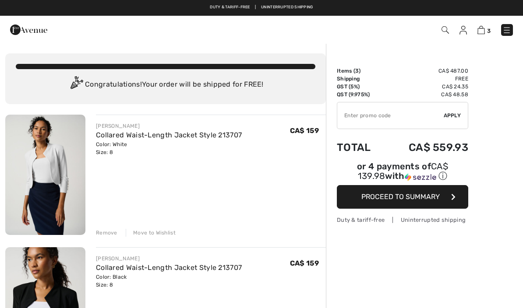 The image size is (523, 308). Describe the element at coordinates (452, 116) in the screenshot. I see `span: Apply` at that location.